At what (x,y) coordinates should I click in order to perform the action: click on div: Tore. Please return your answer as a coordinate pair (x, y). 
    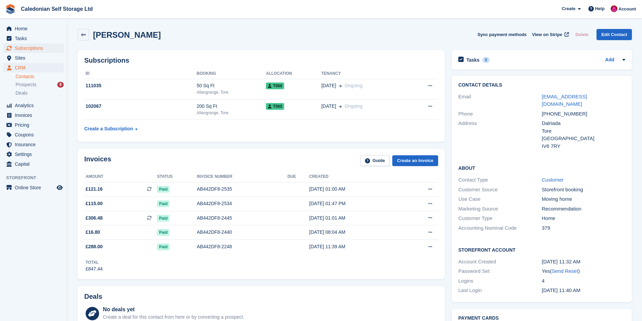
    Looking at the image, I should click on (583, 131).